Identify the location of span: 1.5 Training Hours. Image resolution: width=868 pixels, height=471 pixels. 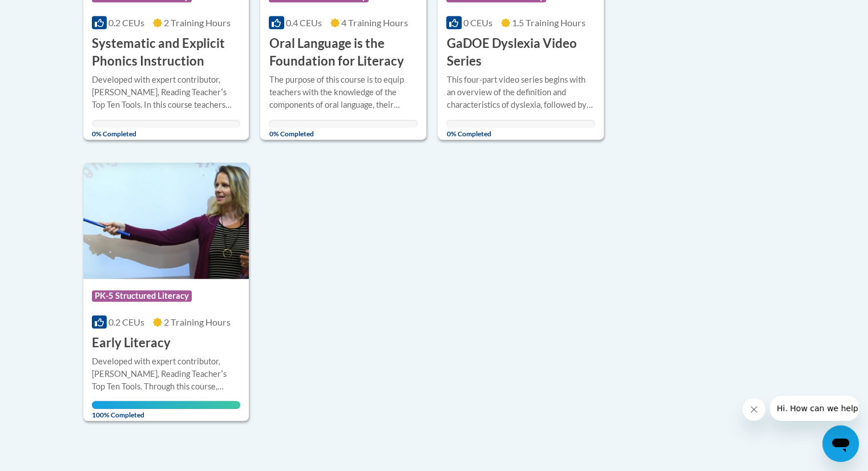
(548, 22).